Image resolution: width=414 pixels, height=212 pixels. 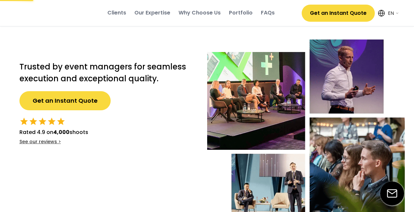 What do you see at coordinates (48, 13) in the screenshot?
I see `img: yH5BAEAAAAALAAAAAABAAEAAAIBRAA7` at bounding box center [48, 13].